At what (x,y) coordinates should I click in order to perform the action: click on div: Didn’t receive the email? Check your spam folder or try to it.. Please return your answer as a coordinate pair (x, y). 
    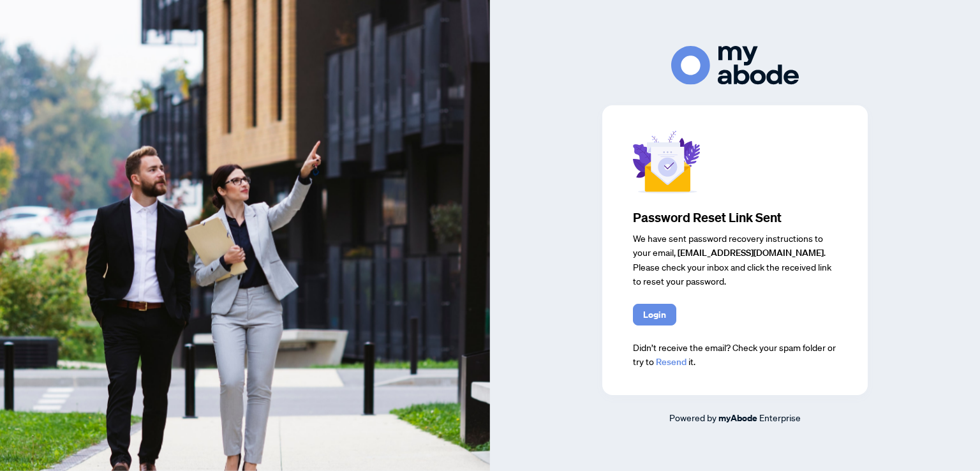
    Looking at the image, I should click on (735, 355).